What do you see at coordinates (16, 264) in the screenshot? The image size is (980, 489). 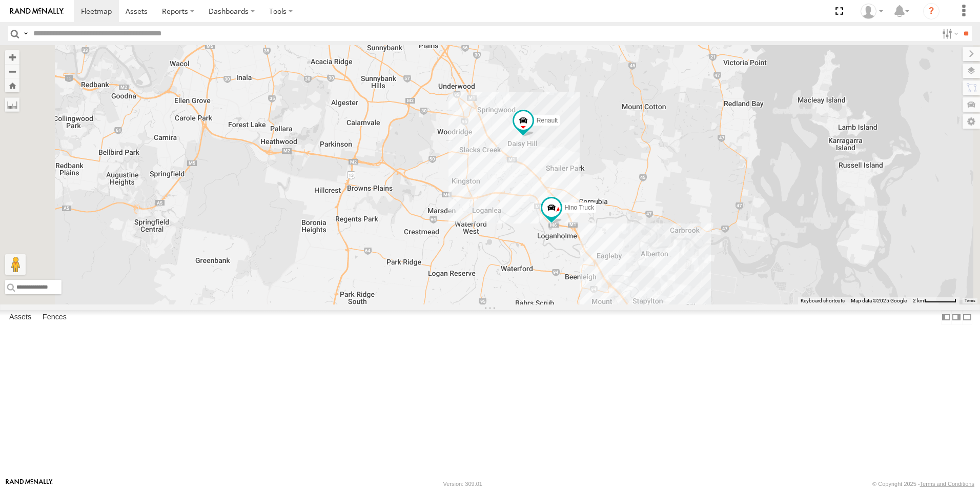 I see `button: Drag Pegman onto the map to open Street View` at bounding box center [16, 264].